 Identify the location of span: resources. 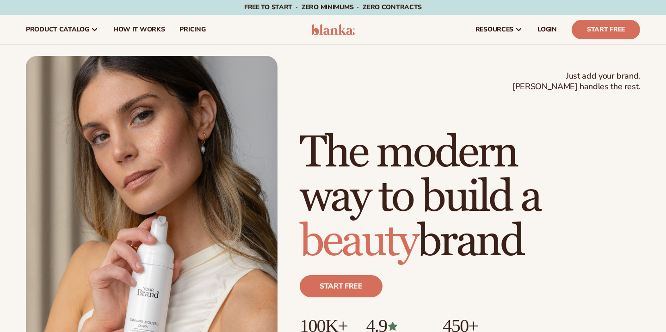
(495, 30).